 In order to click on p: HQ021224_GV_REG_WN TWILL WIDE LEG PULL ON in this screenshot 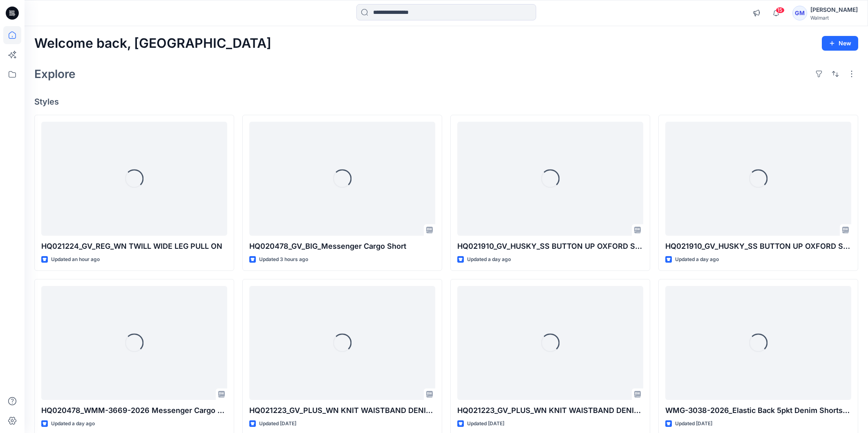, I will do `click(134, 247)`.